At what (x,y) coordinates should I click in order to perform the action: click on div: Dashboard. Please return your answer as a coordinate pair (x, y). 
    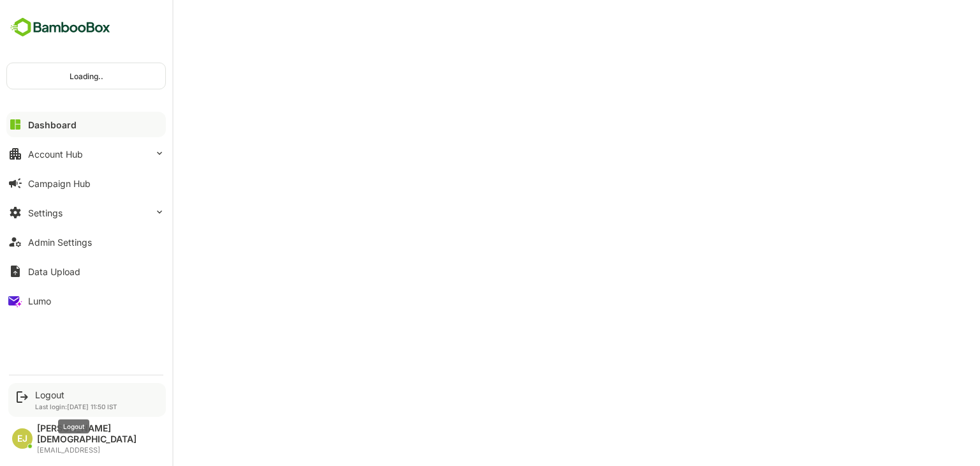
    Looking at the image, I should click on (52, 124).